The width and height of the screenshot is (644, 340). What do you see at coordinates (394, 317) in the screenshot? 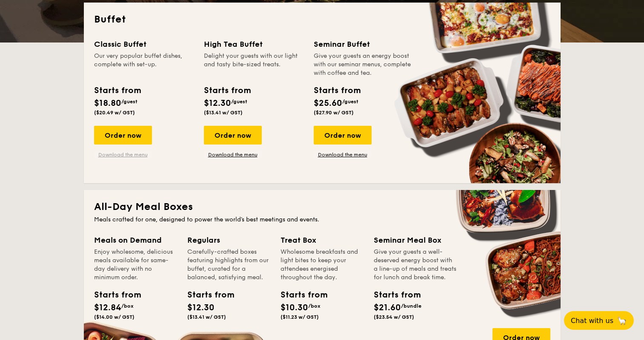
I see `span: ($23.54 w/ GST)` at bounding box center [394, 317].